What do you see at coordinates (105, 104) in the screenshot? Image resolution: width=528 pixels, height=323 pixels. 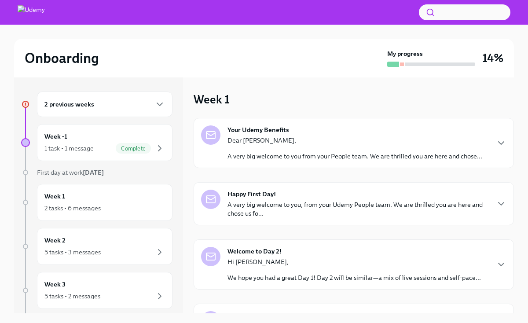 I see `div: 2 previous weeks` at bounding box center [105, 104].